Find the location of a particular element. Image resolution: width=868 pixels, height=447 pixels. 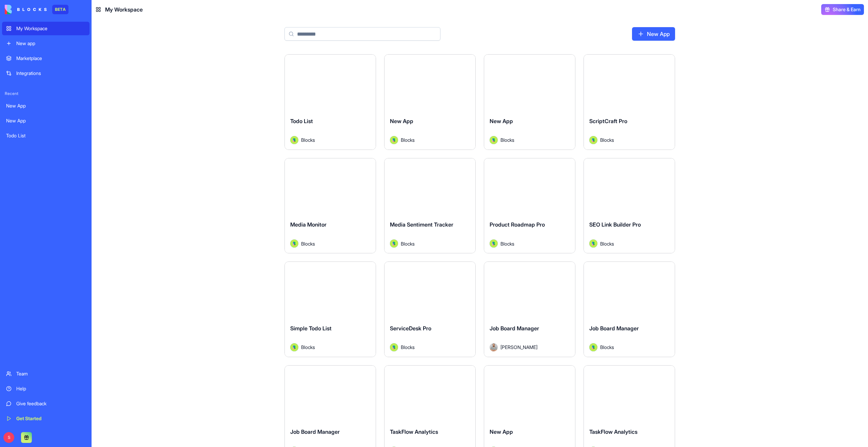

button: Share & Earn is located at coordinates (842, 9).